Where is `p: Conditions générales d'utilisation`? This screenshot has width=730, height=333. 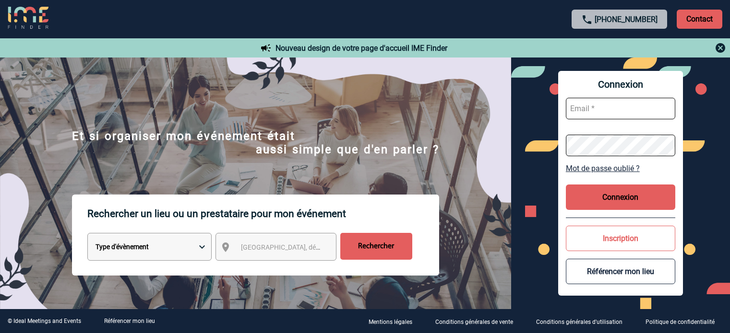 p: Conditions générales d'utilisation is located at coordinates (579, 322).